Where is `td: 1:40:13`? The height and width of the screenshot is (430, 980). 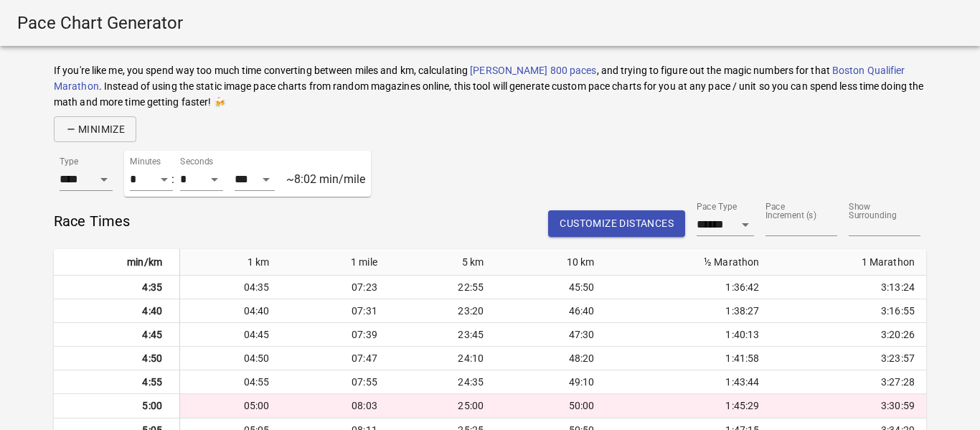 td: 1:40:13 is located at coordinates (694, 334).